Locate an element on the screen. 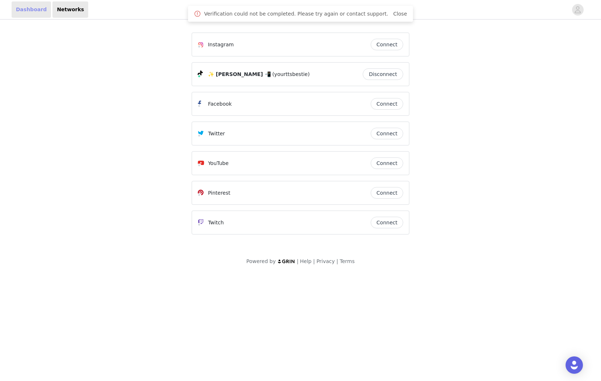 The image size is (601, 381). p: YouTube is located at coordinates (218, 163).